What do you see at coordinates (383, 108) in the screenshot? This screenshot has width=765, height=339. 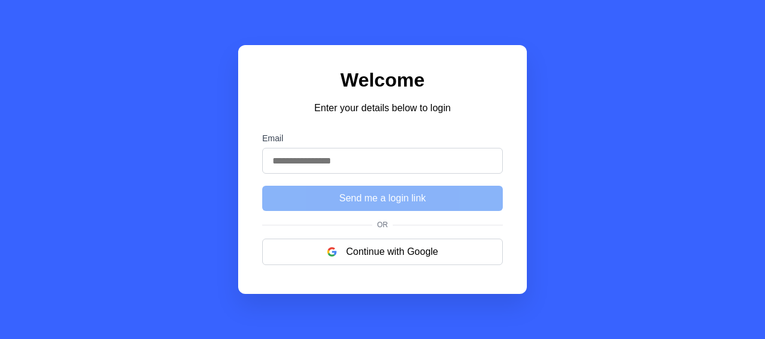 I see `p: Enter your details below to login` at bounding box center [383, 108].